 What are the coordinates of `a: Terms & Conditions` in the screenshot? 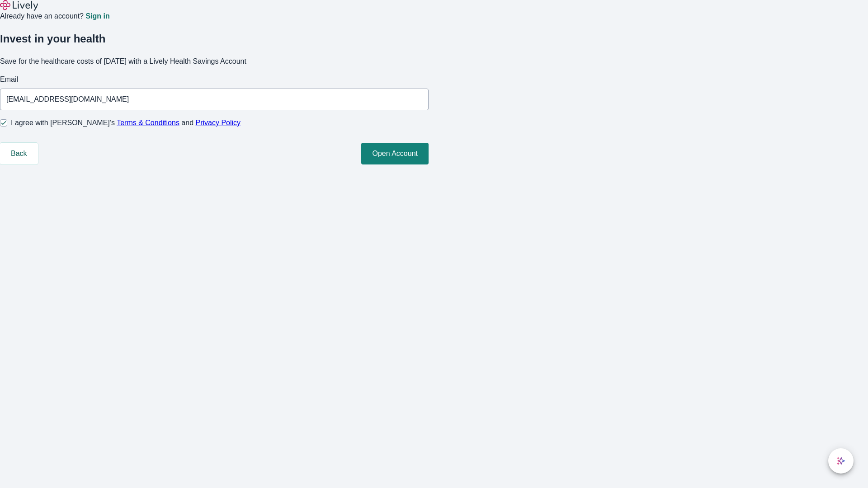 It's located at (148, 122).